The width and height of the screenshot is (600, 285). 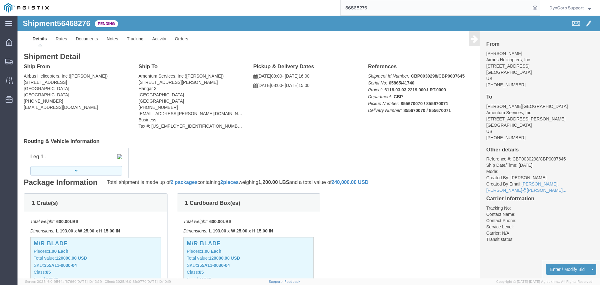 What do you see at coordinates (292, 281) in the screenshot?
I see `a: Feedback` at bounding box center [292, 281].